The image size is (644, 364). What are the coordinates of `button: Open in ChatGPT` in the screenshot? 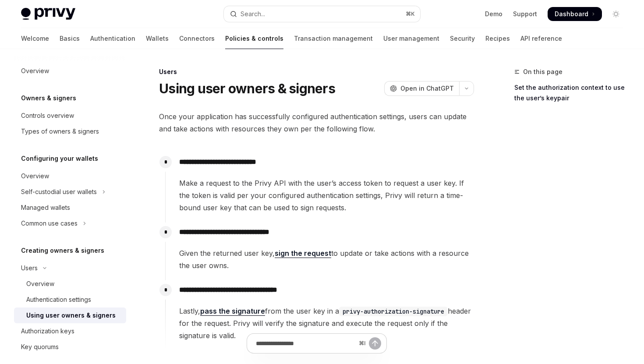 It's located at (421, 88).